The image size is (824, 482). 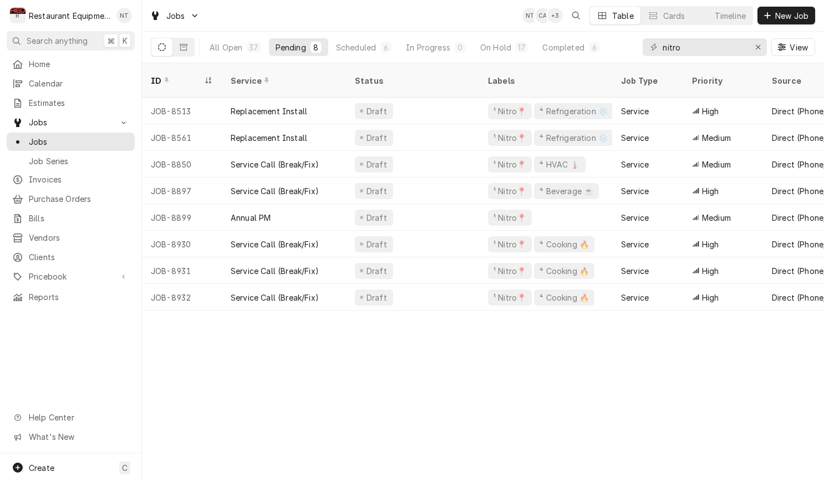 What do you see at coordinates (543, 16) in the screenshot?
I see `div: Chrissy Adams's Avatar` at bounding box center [543, 16].